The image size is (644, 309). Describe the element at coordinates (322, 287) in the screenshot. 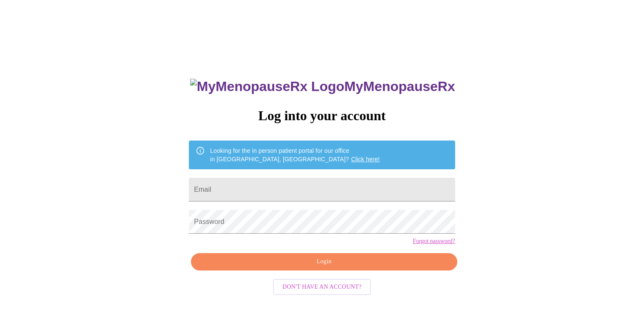

I see `button: Don't have an account?` at that location.